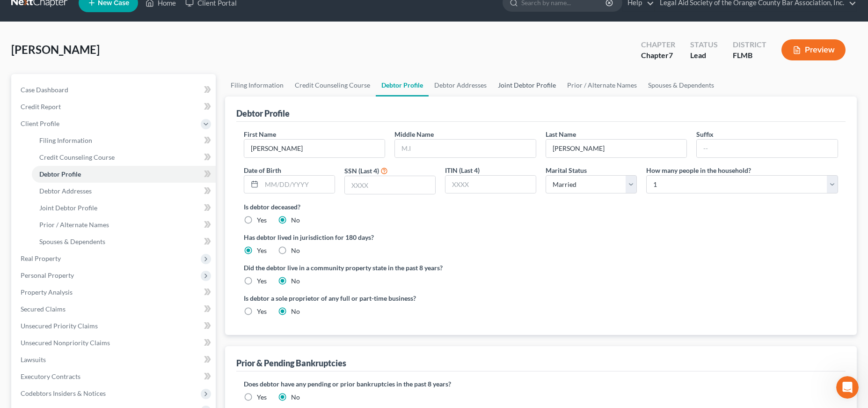 The height and width of the screenshot is (408, 868). What do you see at coordinates (94, 295) in the screenshot?
I see `textarea: Message…` at bounding box center [94, 295].